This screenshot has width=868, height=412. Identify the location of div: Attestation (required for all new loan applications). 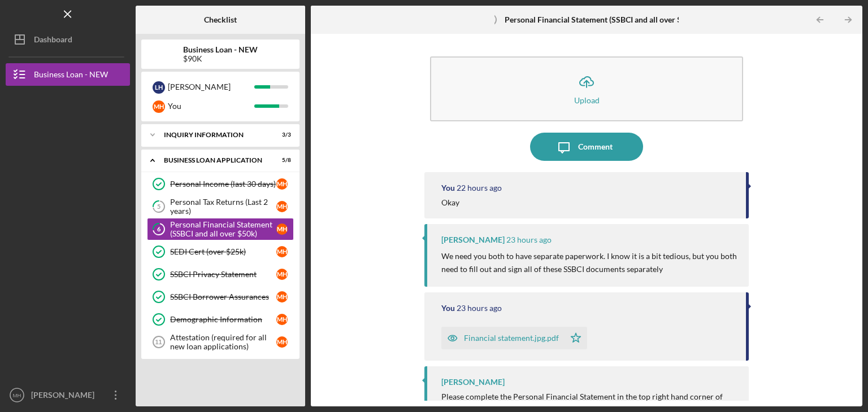
(223, 342).